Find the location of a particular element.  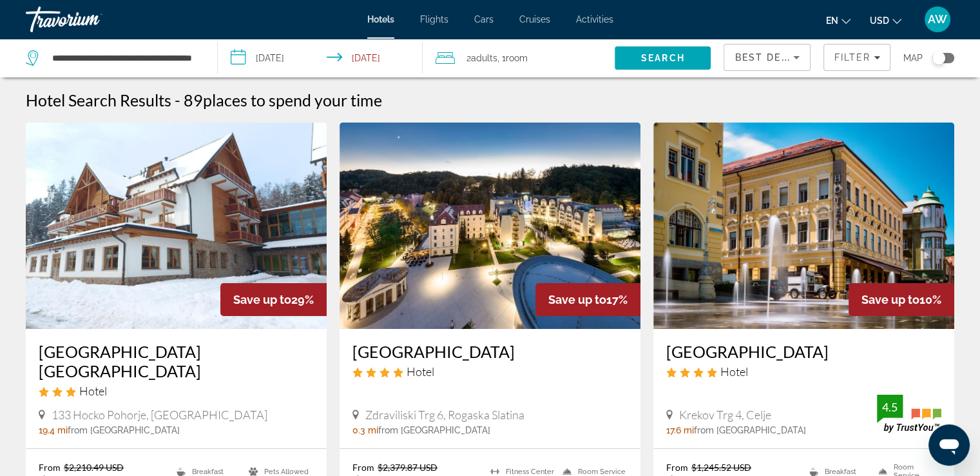

a: Pohorje Village Wellbeing Resort Wellness & Spa Hotel Bolfenk is located at coordinates (176, 226).